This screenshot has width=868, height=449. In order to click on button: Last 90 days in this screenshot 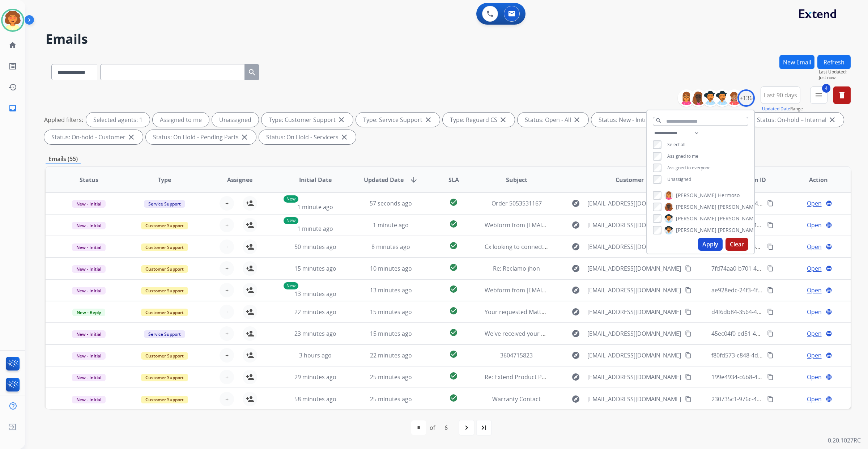, I will do `click(781, 95)`.